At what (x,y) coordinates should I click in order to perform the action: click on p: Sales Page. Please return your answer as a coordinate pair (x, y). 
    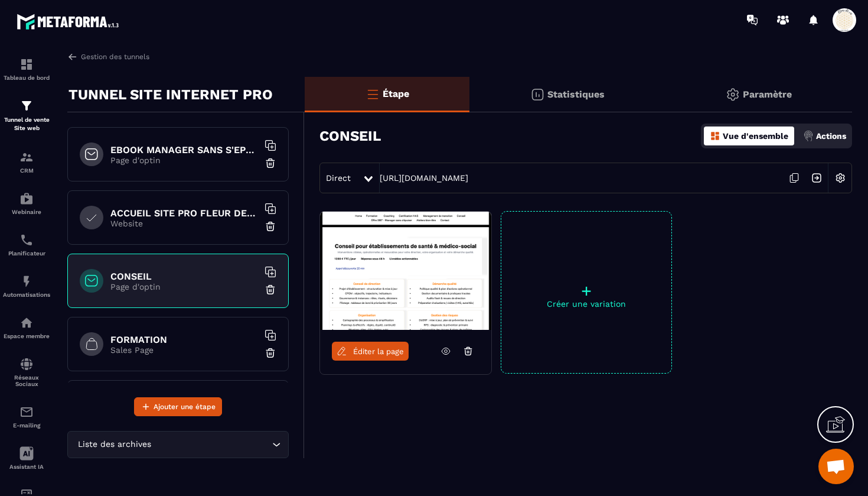
    Looking at the image, I should click on (184, 350).